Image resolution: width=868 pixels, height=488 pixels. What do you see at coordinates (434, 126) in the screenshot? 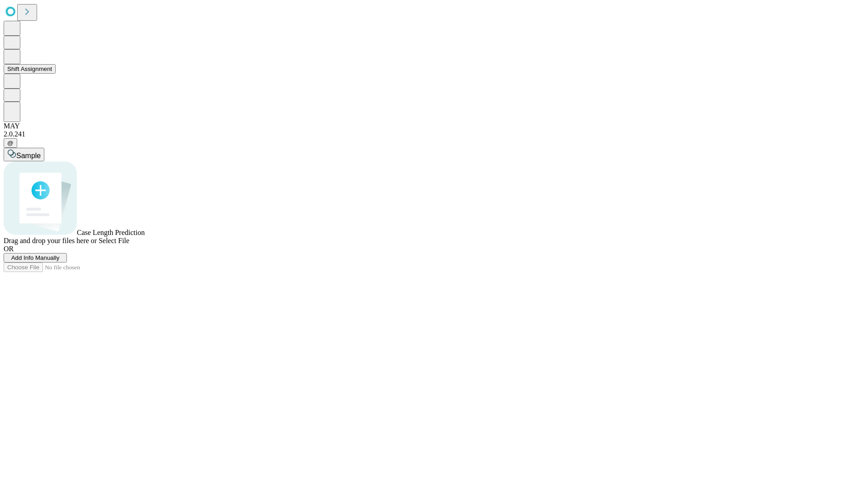
I see `div: MAY` at bounding box center [434, 126].